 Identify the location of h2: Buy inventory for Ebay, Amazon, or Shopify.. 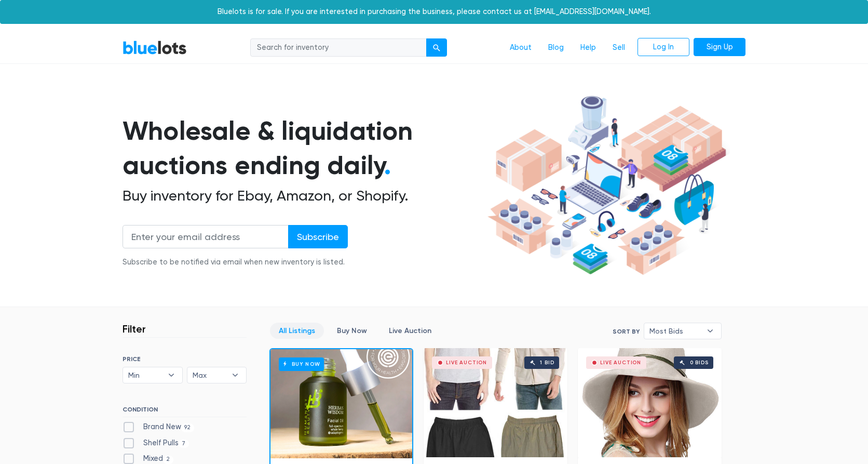
(303, 196).